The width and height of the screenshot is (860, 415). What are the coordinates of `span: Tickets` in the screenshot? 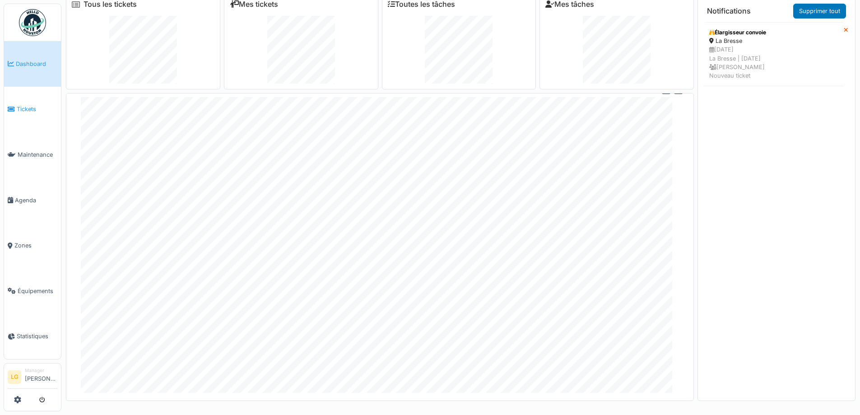 It's located at (37, 109).